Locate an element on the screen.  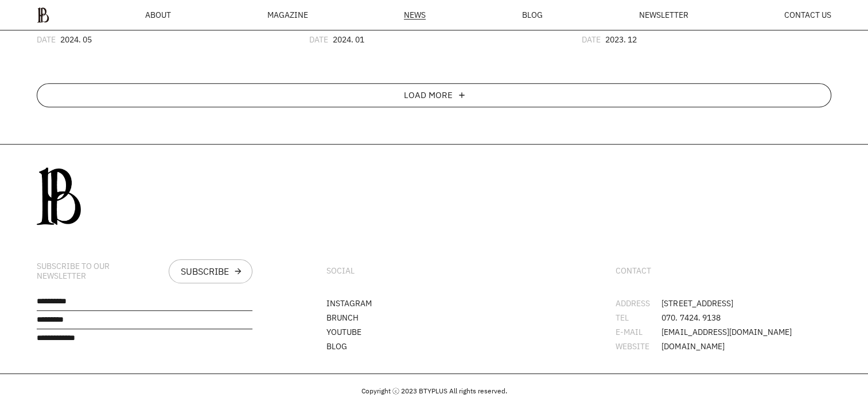
a: ABOUT is located at coordinates (158, 15).